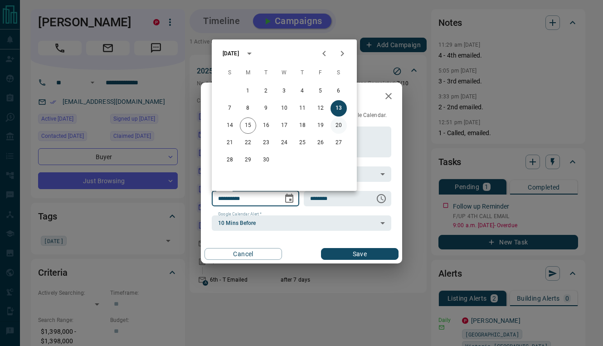 The height and width of the screenshot is (346, 603). What do you see at coordinates (240, 214) in the screenshot?
I see `label: Google Calendar Alert` at bounding box center [240, 214].